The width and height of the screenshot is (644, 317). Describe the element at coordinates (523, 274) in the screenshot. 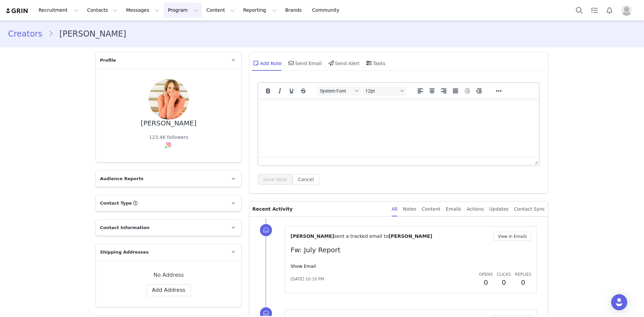

I see `span: Replies` at that location.